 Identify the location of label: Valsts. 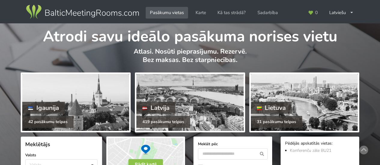
(61, 155).